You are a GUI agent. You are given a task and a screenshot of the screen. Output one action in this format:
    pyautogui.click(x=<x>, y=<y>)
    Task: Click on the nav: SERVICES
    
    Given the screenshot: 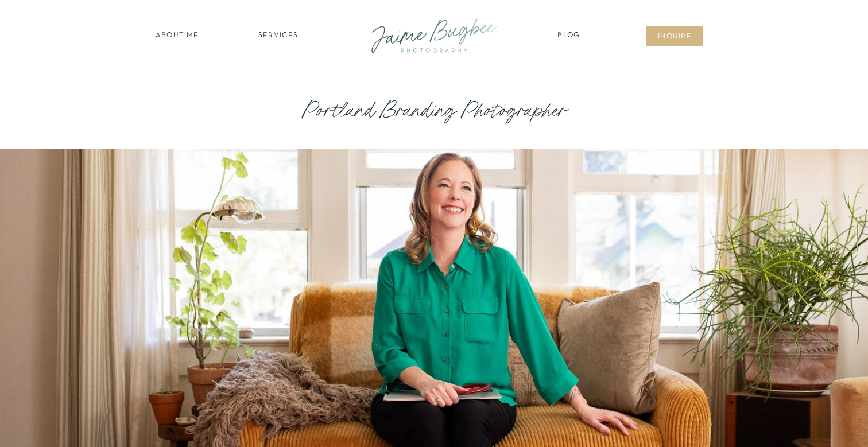 What is the action you would take?
    pyautogui.click(x=278, y=36)
    